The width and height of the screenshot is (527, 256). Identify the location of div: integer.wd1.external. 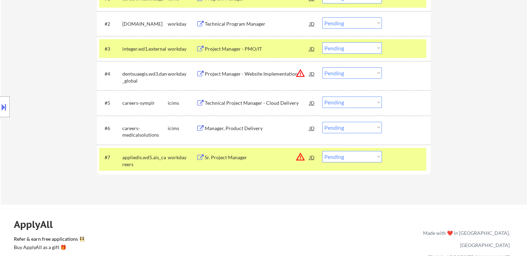
(145, 49).